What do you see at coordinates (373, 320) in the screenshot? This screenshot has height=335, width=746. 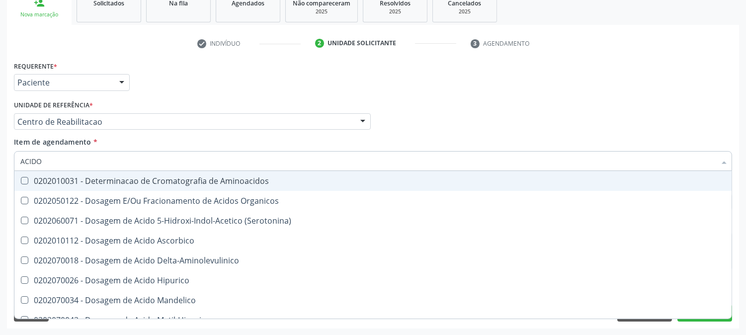 I see `div: 0202070042 - Dosagem de Acido Metil-Hipurico` at bounding box center [373, 320].